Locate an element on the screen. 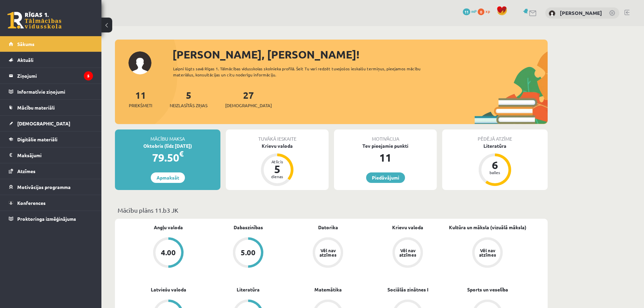  a: Latviešu valoda is located at coordinates (168, 289).